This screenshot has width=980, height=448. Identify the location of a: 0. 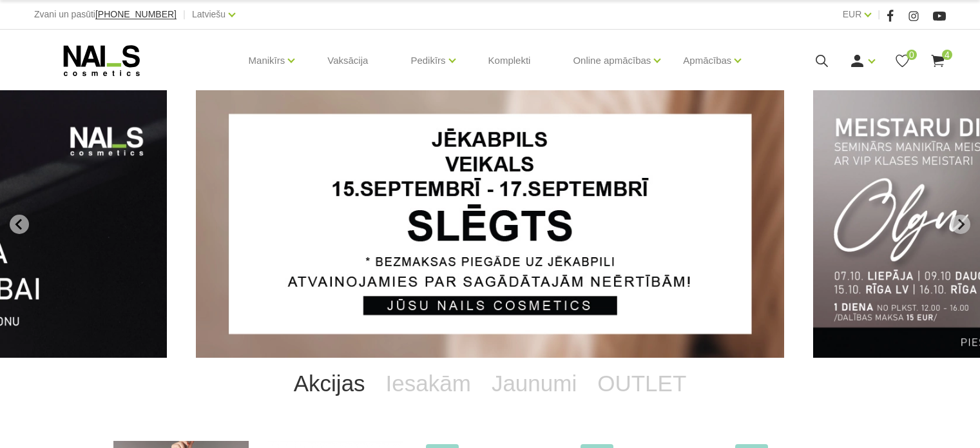
(902, 61).